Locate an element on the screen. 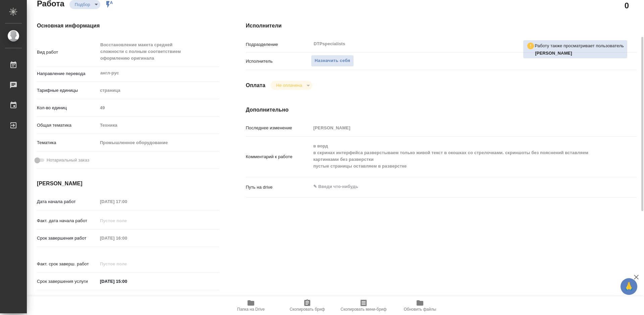  p: Факт. срок заверш. работ is located at coordinates (67, 264).